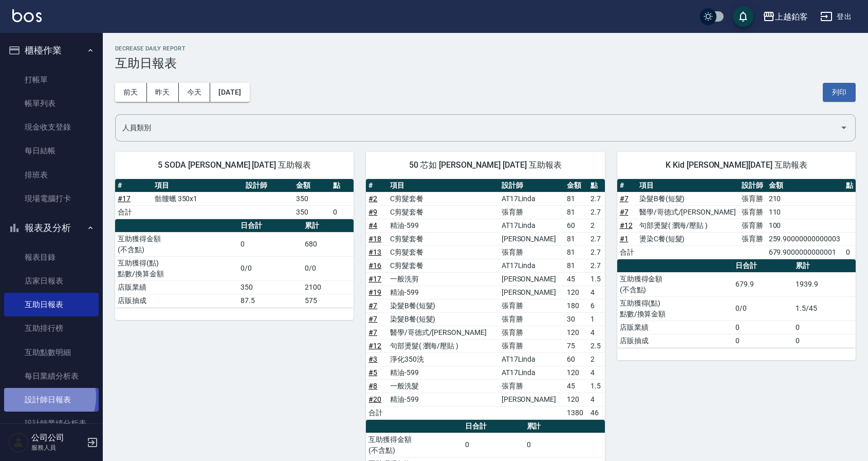  I want to click on td: 店販業績, so click(177, 287).